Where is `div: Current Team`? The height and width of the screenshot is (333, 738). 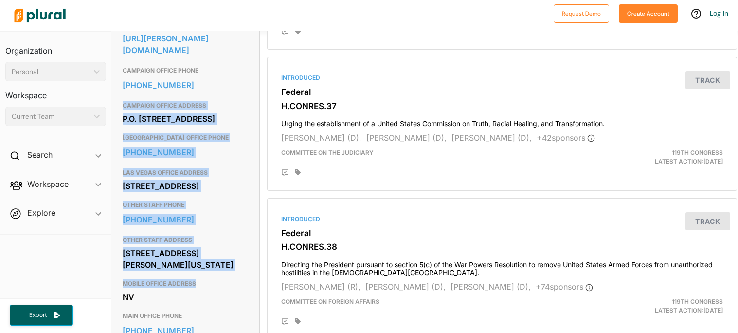
div: Current Team is located at coordinates (51, 116).